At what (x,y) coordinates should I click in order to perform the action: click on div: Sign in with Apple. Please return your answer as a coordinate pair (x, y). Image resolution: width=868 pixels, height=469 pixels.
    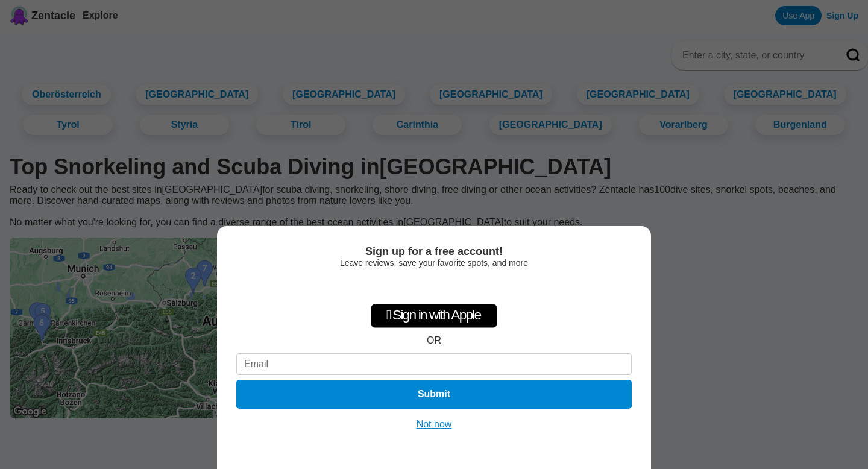
    Looking at the image, I should click on (434, 316).